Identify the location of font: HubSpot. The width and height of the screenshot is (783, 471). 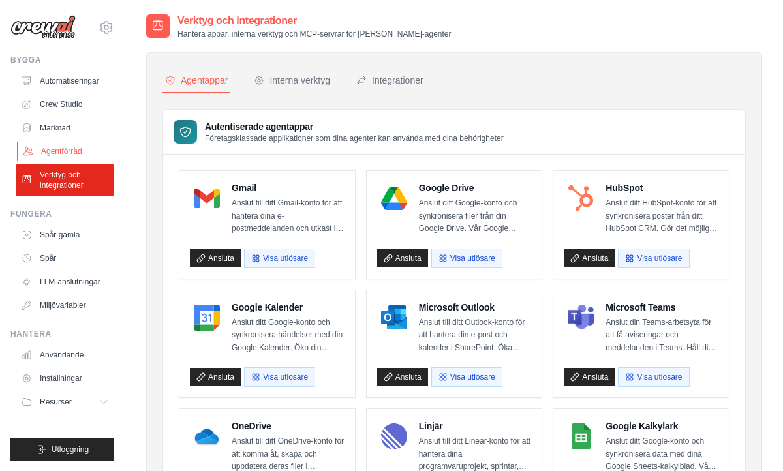
(624, 188).